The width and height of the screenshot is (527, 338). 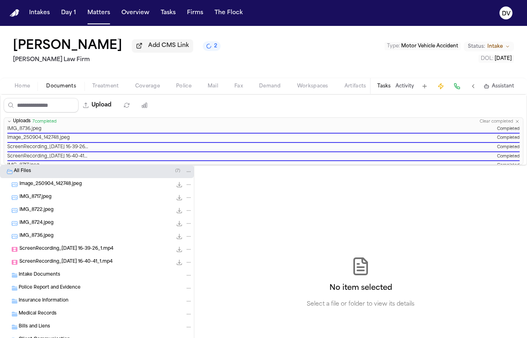 I want to click on span: Bills and Liens, so click(x=34, y=327).